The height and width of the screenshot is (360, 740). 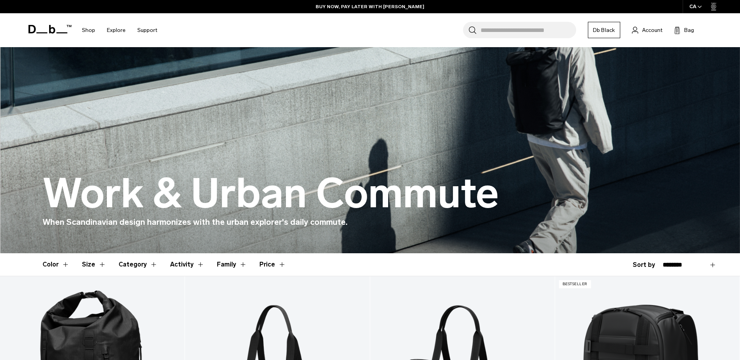 What do you see at coordinates (575, 284) in the screenshot?
I see `p: Bestseller` at bounding box center [575, 284].